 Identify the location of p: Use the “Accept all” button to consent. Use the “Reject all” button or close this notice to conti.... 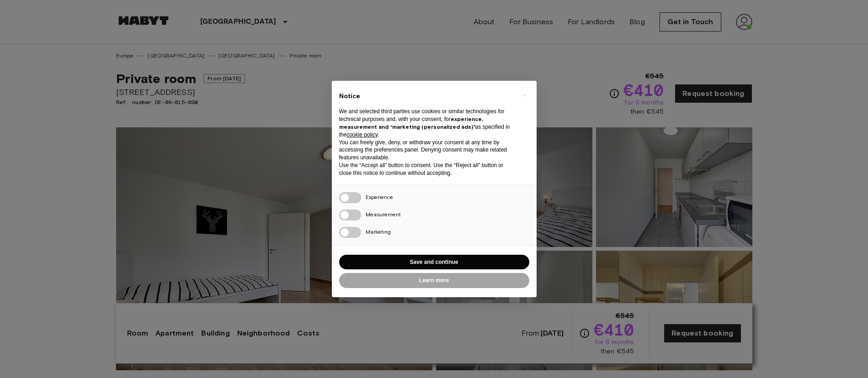
(427, 169).